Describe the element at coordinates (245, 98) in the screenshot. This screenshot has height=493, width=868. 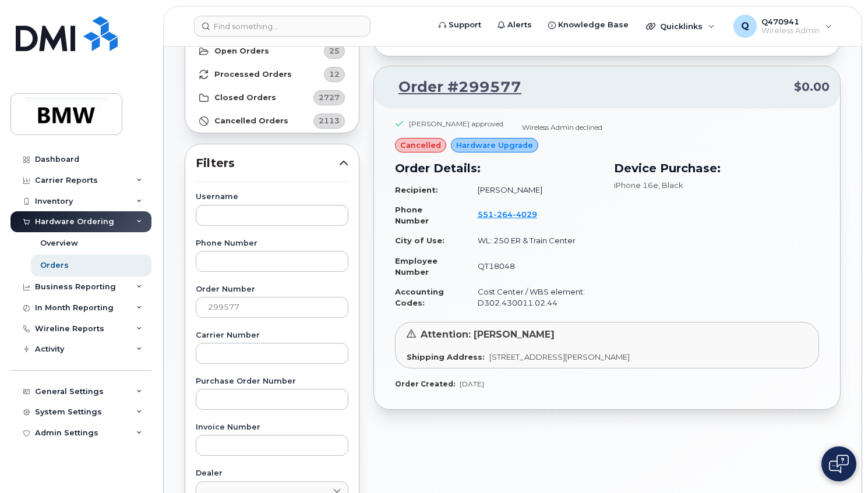
I see `strong: Closed Orders` at that location.